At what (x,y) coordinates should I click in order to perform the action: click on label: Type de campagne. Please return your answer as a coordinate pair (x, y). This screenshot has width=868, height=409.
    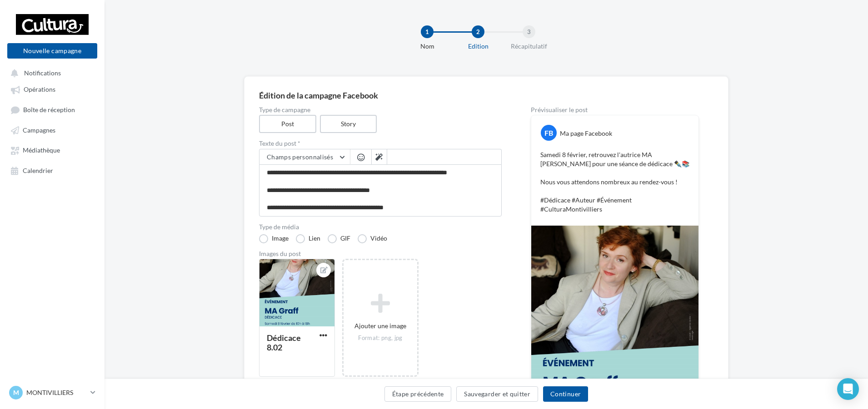
    Looking at the image, I should click on (380, 110).